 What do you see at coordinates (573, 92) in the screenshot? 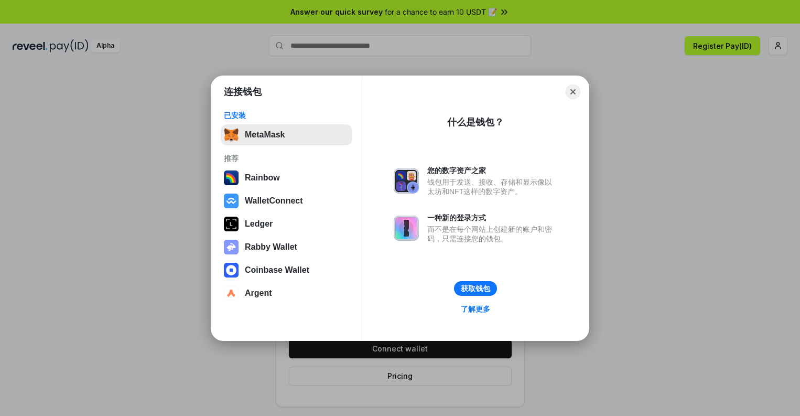
I see `button: Close` at bounding box center [573, 92].